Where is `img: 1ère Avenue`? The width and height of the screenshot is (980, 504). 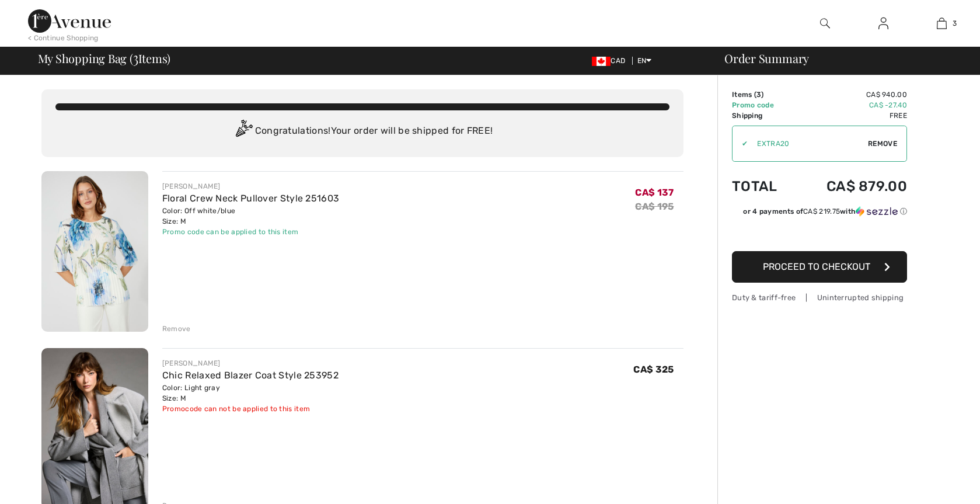 img: 1ère Avenue is located at coordinates (69, 21).